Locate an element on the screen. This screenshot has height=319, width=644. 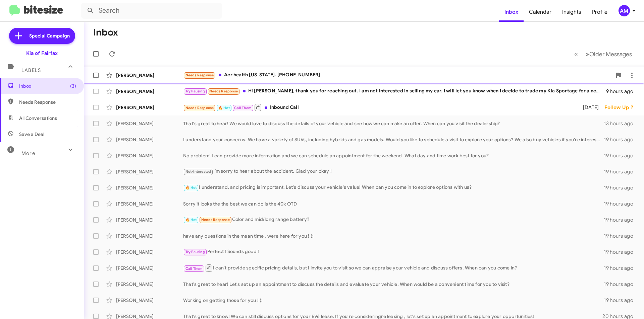
button: Previous is located at coordinates (576, 54).